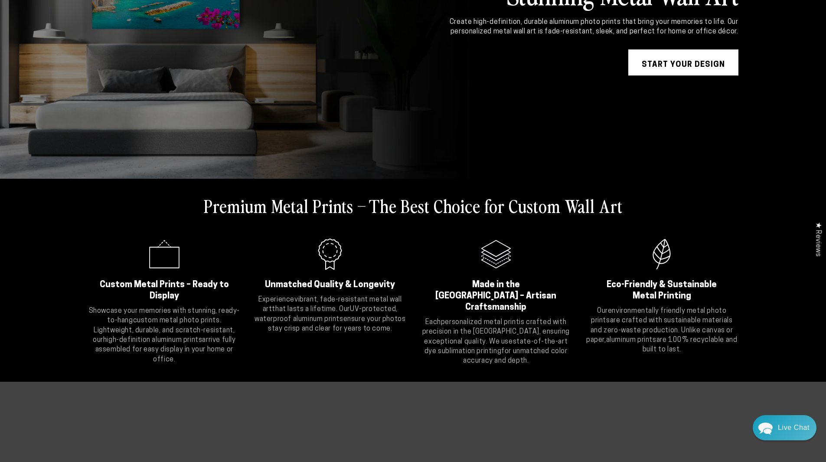  What do you see at coordinates (784, 427) in the screenshot?
I see `div: Chat widget toggle` at bounding box center [784, 427].